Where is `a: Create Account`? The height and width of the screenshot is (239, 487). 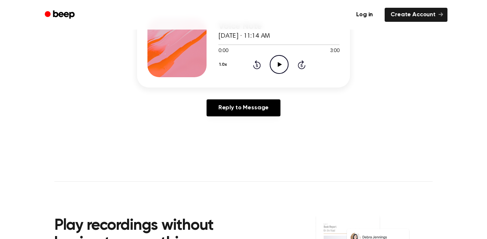
a: Create Account is located at coordinates (416, 15).